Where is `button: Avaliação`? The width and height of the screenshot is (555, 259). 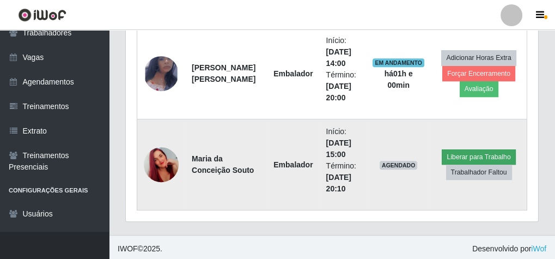
button: Avaliação is located at coordinates (479, 89).